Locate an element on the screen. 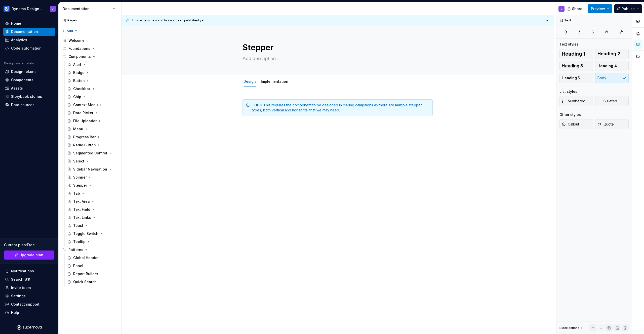  div: This requires the component to be designed in mailing campaigns as there are multiple stepper typ... is located at coordinates (341, 107).